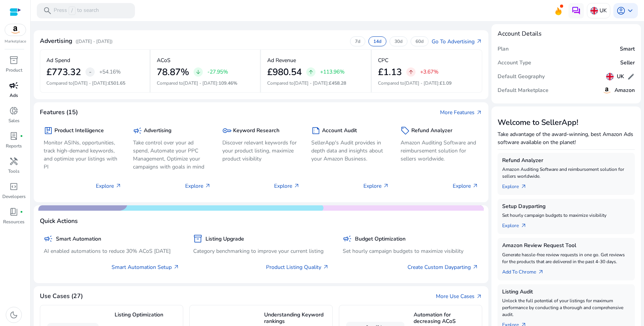 This screenshot has width=644, height=326. What do you see at coordinates (172, 155) in the screenshot?
I see `p: Take control over your ad spend, Automate your PPC Management, Optimize your campaigns with goals...` at bounding box center [172, 155].